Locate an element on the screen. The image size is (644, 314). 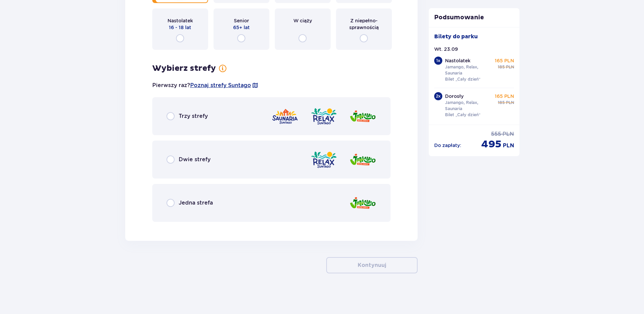
p: Wt. 23.09 is located at coordinates (446, 49).